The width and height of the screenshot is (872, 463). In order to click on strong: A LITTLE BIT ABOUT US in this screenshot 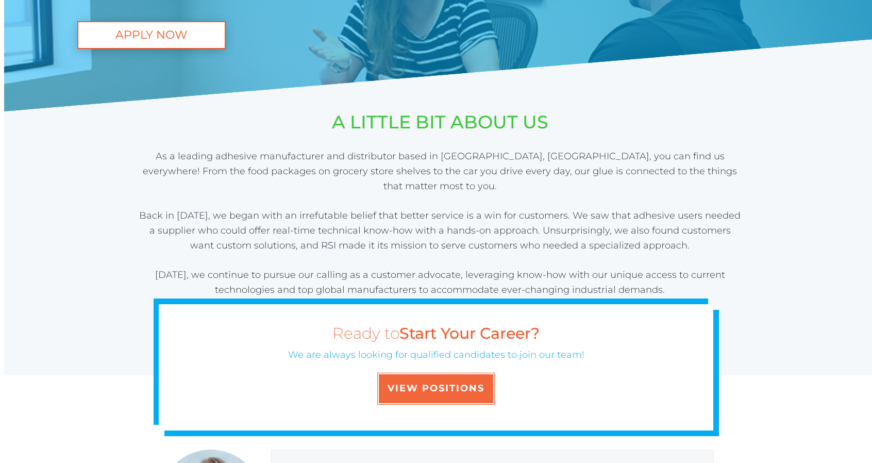, I will do `click(440, 122)`.